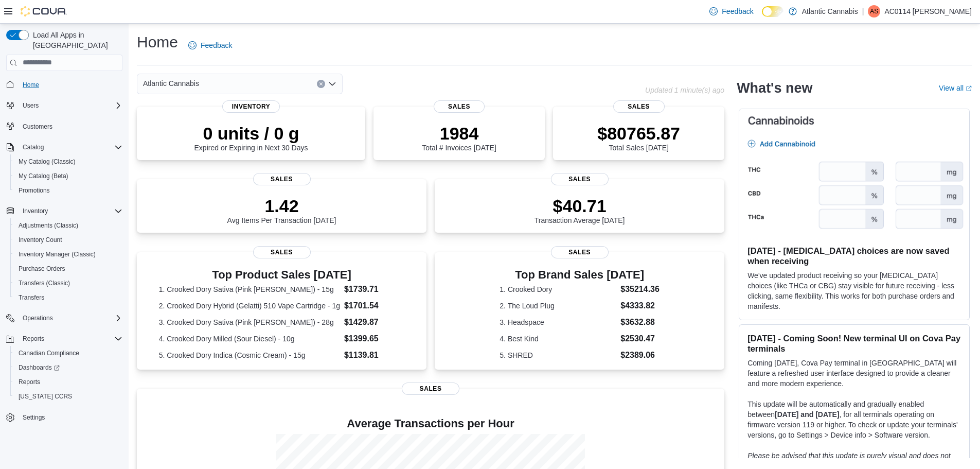 The height and width of the screenshot is (469, 980). I want to click on p: This update will be automatically and gradually enabled between , for all terminals operating on ..., so click(854, 419).